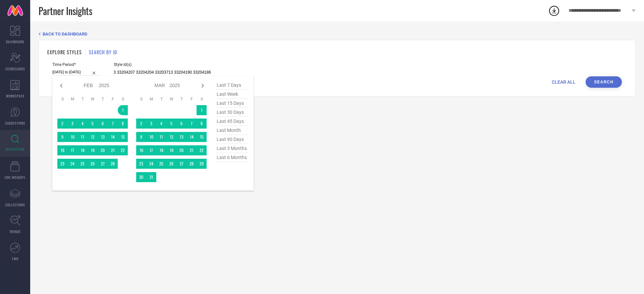  Describe the element at coordinates (182, 164) in the screenshot. I see `td: Thu Mar 27 2025` at that location.